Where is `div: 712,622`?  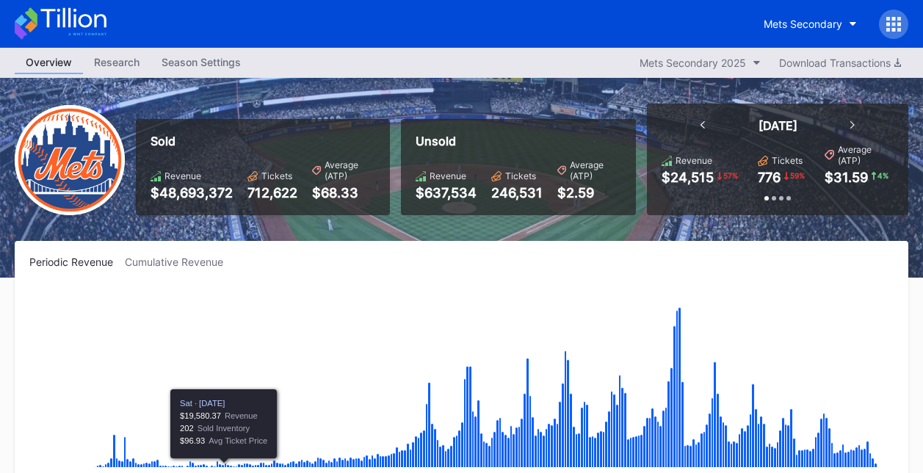
div: 712,622 is located at coordinates (272, 192).